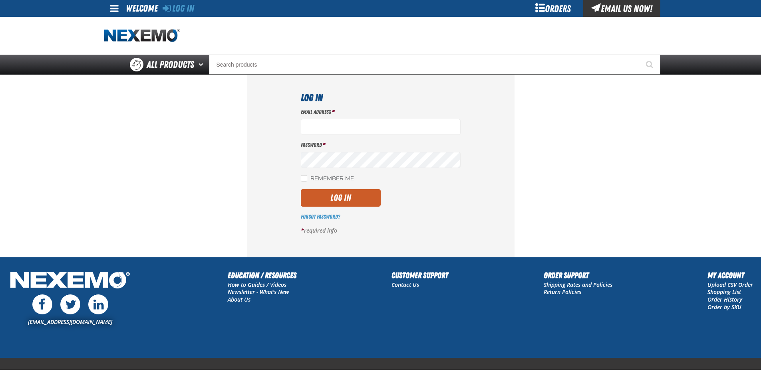 The height and width of the screenshot is (377, 761). What do you see at coordinates (724, 299) in the screenshot?
I see `a: Order History` at bounding box center [724, 299].